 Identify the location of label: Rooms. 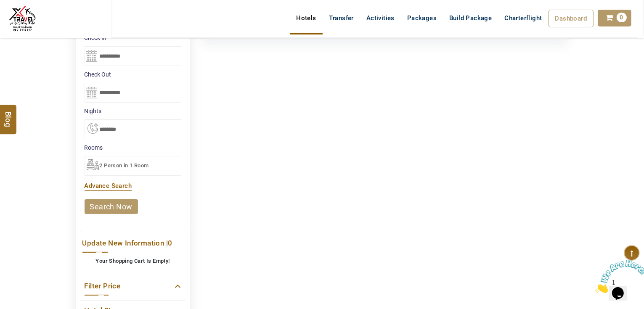
(133, 148).